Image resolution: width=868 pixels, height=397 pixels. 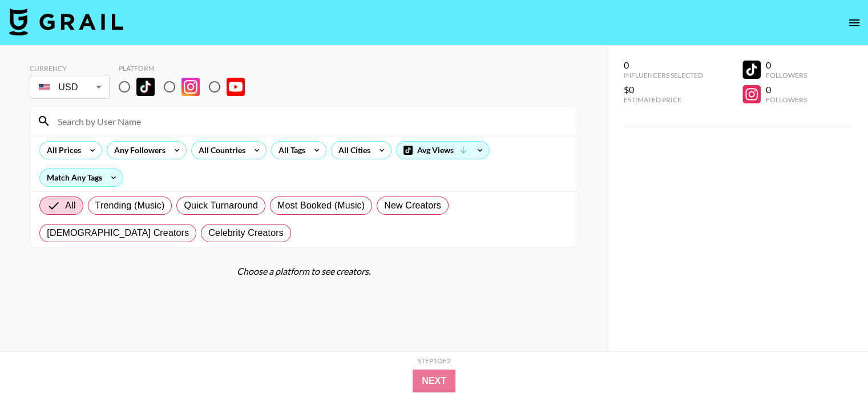 I want to click on div: Match Any Tags, so click(x=81, y=178).